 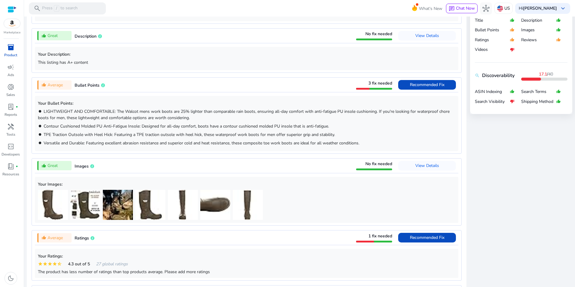 What do you see at coordinates (543, 74) in the screenshot?
I see `b: 17.1` at bounding box center [543, 74].